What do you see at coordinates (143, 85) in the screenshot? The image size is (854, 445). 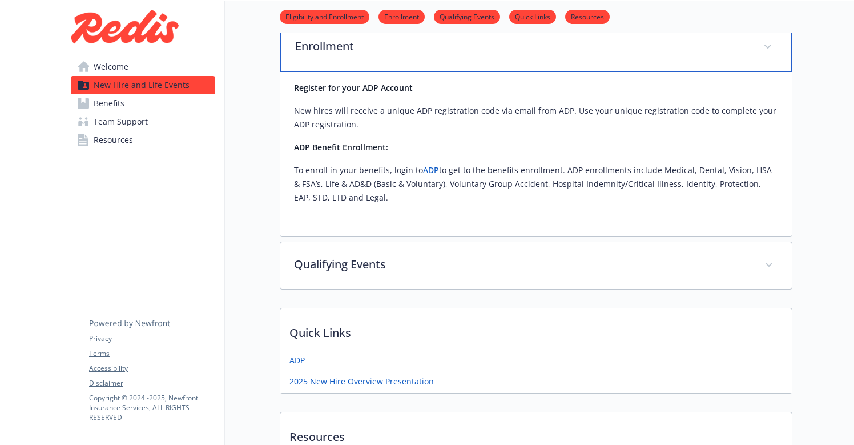 I see `a: New Hire and Life Events` at bounding box center [143, 85].